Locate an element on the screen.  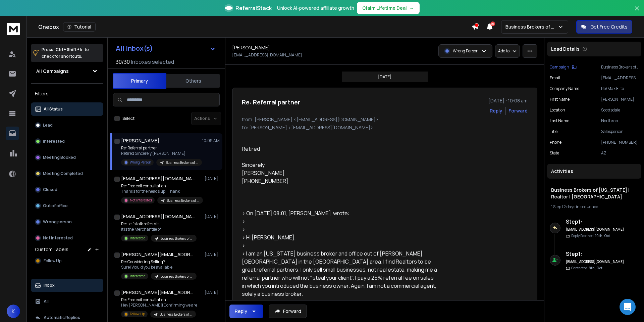
button: All is located at coordinates (67, 301).